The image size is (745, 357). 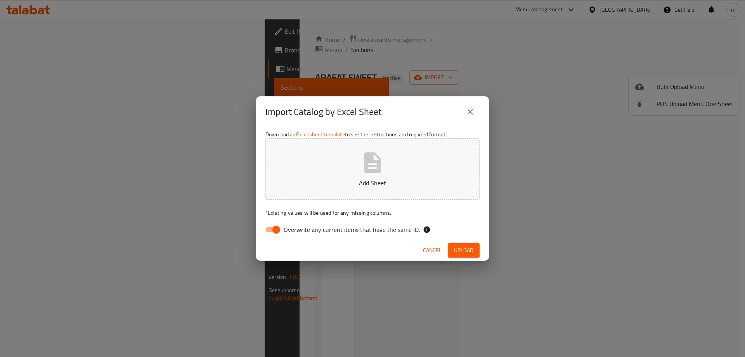 What do you see at coordinates (432, 250) in the screenshot?
I see `button: Cancel` at bounding box center [432, 250].